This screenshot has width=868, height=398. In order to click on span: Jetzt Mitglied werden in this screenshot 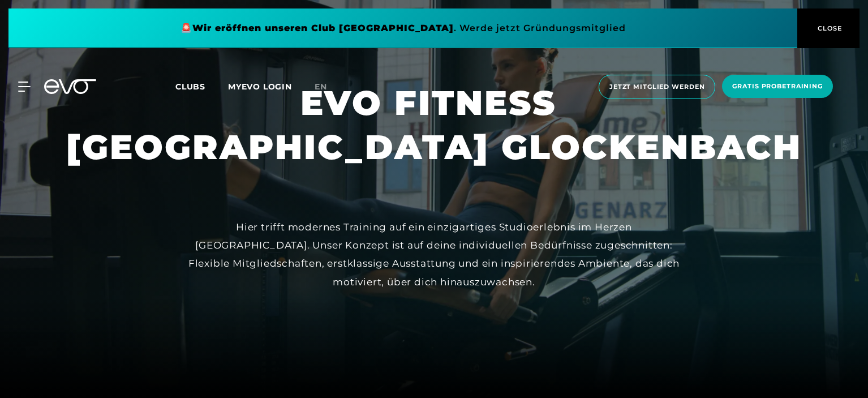, I will do `click(657, 86)`.